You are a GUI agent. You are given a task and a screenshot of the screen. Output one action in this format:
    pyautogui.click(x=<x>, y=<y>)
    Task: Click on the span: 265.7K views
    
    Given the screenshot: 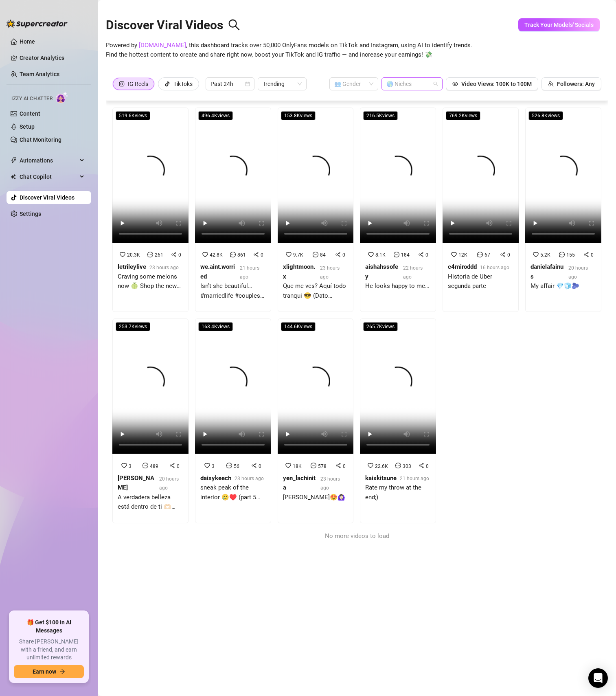 What is the action you would take?
    pyautogui.click(x=381, y=327)
    